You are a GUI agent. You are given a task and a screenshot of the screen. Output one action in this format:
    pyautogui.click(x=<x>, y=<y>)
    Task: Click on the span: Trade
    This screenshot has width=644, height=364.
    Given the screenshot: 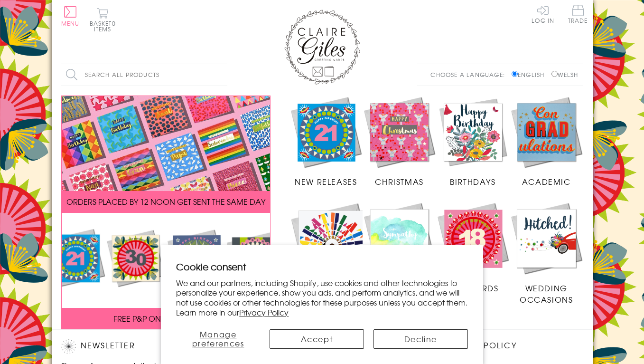 What is the action you would take?
    pyautogui.click(x=578, y=14)
    